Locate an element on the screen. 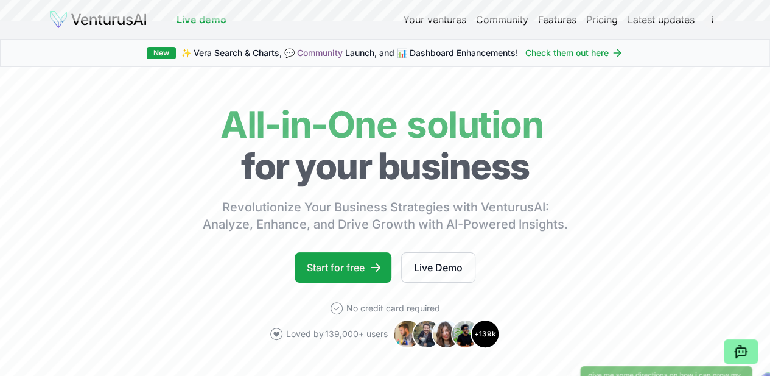 This screenshot has height=376, width=770. img: Avatar 3 is located at coordinates (446, 334).